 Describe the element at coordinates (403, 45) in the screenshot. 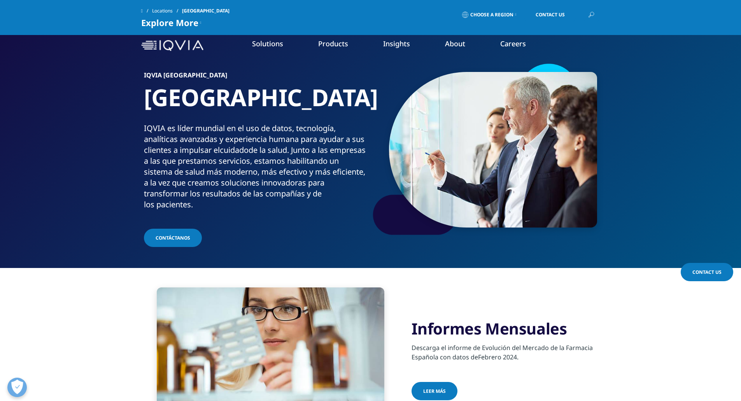

I see `nav: Primary` at that location.